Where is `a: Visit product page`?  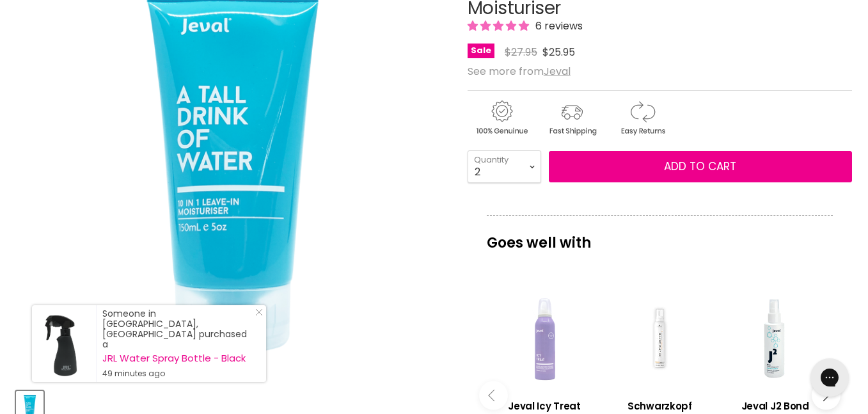
a: Visit product page is located at coordinates (64, 344).